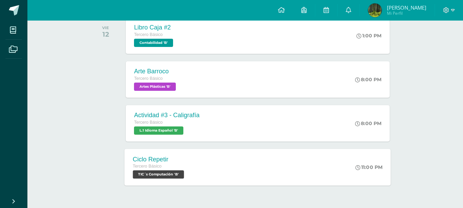 This screenshot has height=208, width=463. Describe the element at coordinates (154, 27) in the screenshot. I see `div: Libro Caja #2` at that location.